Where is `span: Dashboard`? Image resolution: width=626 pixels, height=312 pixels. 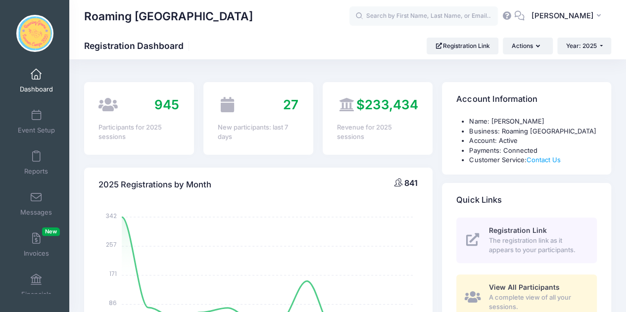
span: Dashboard is located at coordinates (36, 89).